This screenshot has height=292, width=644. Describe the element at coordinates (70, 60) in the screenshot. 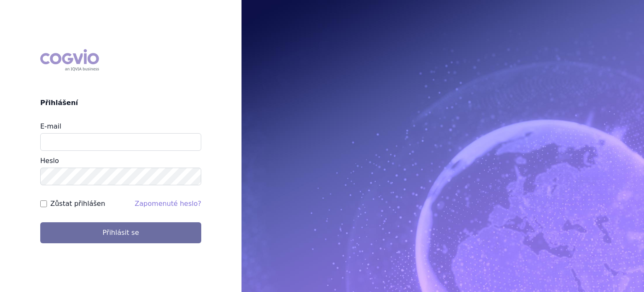

I see `div: COGVIO` at that location.